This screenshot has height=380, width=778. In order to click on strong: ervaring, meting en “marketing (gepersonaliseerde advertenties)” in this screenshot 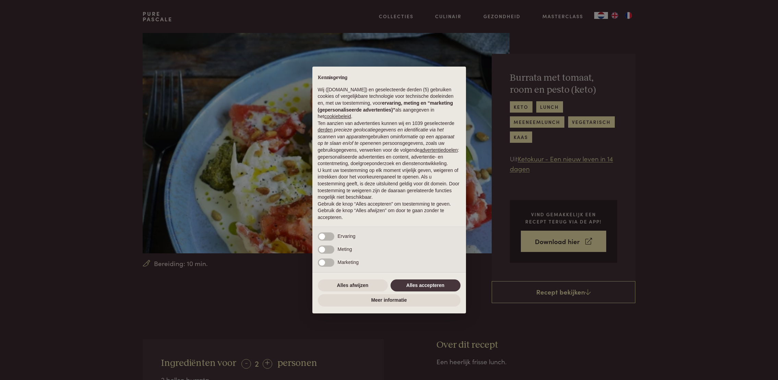, I will do `click(385, 106)`.